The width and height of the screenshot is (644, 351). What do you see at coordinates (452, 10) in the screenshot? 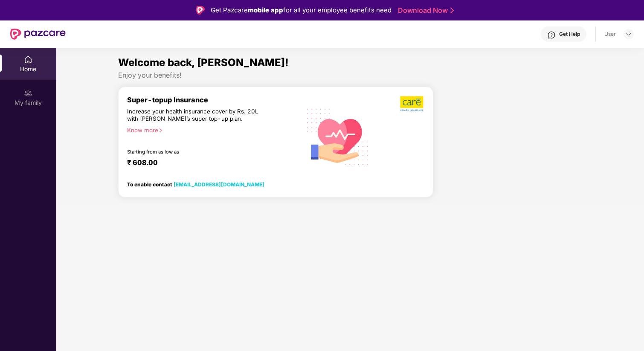
I see `img: Stroke` at bounding box center [452, 10].